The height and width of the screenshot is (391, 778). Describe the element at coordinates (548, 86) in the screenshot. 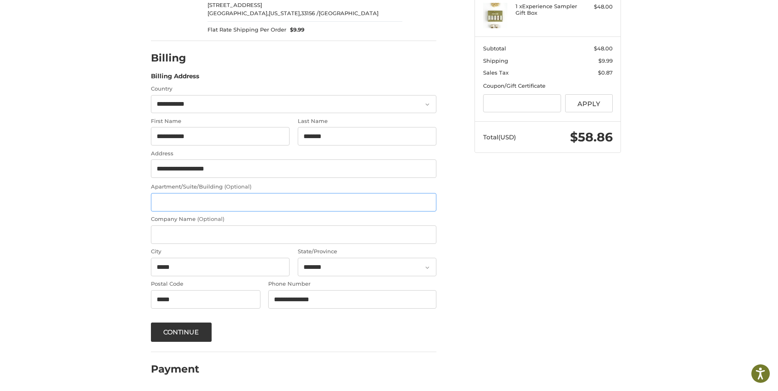

I see `div: Coupon/Gift Certificate` at that location.